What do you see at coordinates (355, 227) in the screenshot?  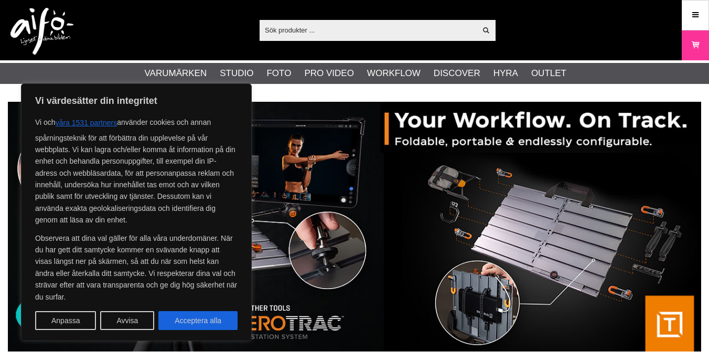 I see `img: Annons:007 banner-header-aerotrac-1390x500.jpg` at bounding box center [355, 227].